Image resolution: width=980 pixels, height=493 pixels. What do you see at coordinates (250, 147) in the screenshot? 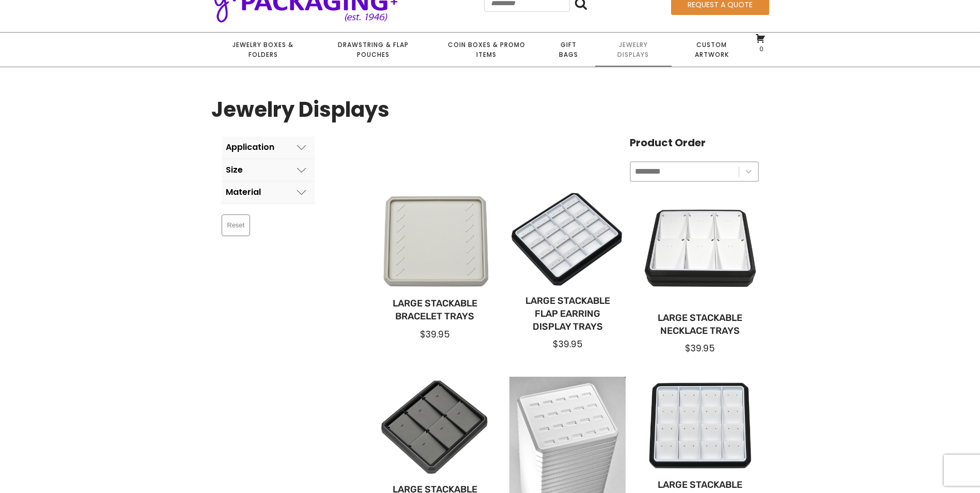
I see `div: Application` at bounding box center [250, 147].